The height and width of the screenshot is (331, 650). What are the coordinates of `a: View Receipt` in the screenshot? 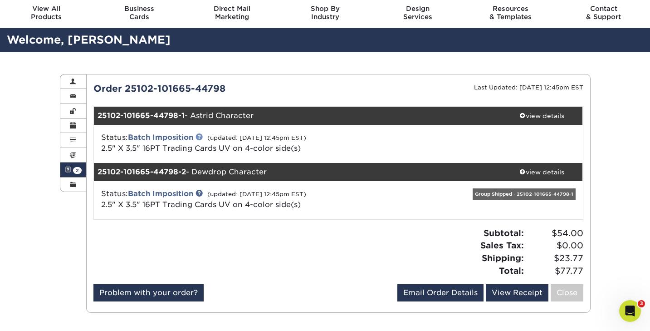 It's located at (517, 293).